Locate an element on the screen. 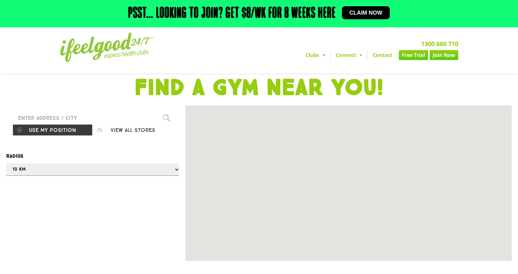  a: Claim now is located at coordinates (366, 13).